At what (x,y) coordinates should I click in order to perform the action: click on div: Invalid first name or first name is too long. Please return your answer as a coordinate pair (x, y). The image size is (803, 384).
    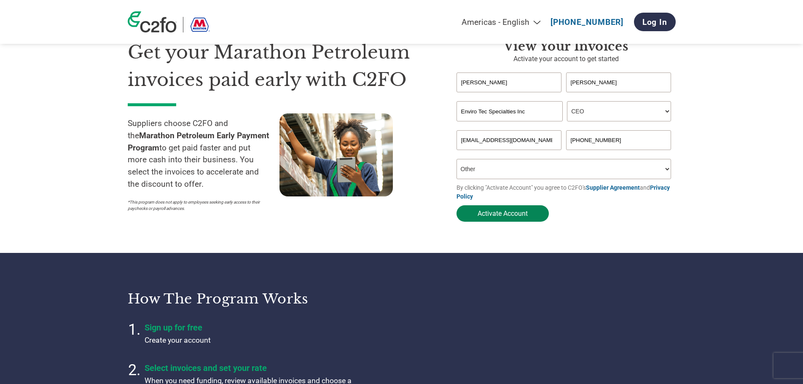
    Looking at the image, I should click on (509, 95).